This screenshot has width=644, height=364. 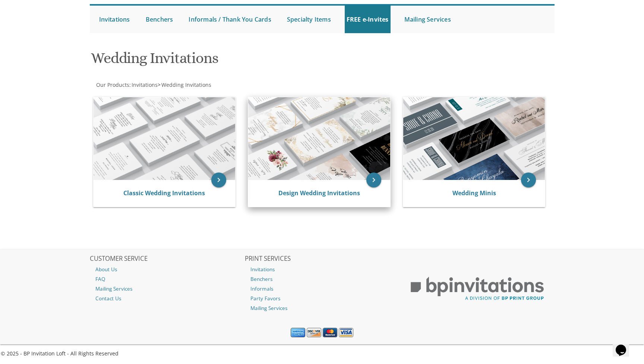 I want to click on a: FREE e-Invites, so click(x=368, y=19).